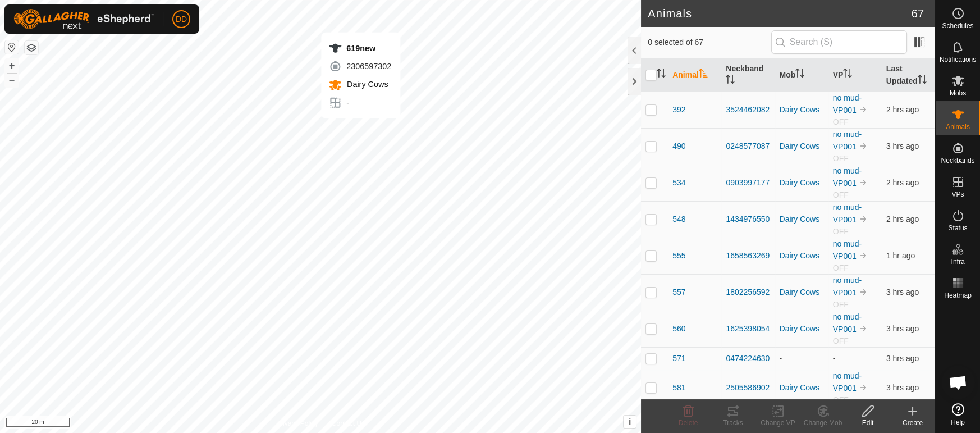 Image resolution: width=980 pixels, height=433 pixels. Describe the element at coordinates (630, 421) in the screenshot. I see `span: i` at that location.